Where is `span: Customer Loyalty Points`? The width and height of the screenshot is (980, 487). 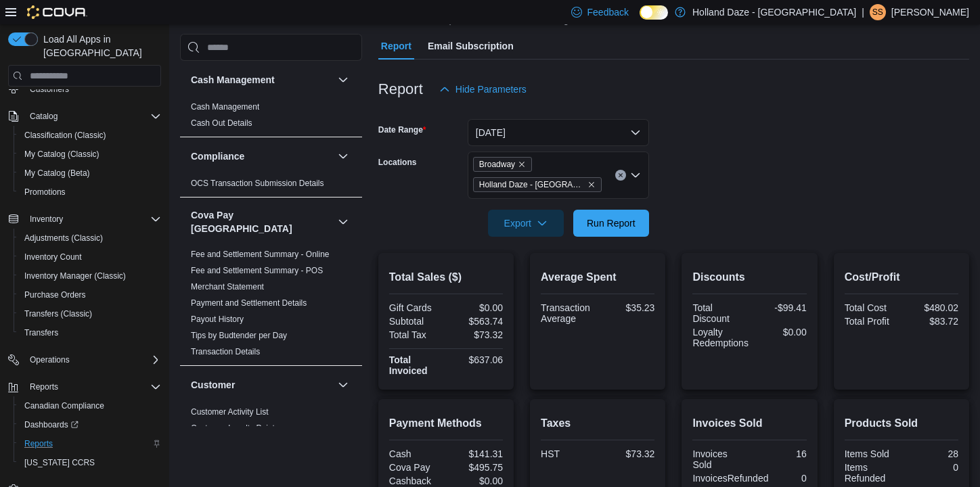
span: Customer Loyalty Points is located at coordinates (235, 428).